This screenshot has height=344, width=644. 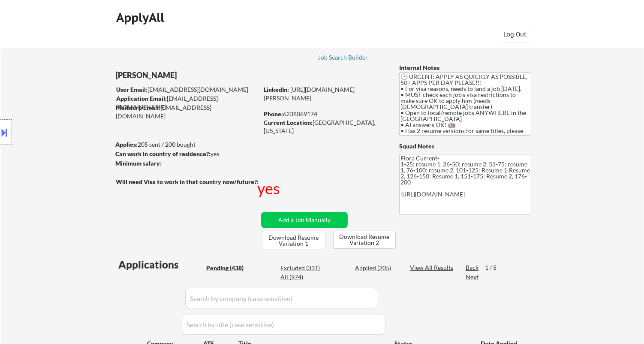 I want to click on button: Download Resume Variation 1, so click(x=294, y=240).